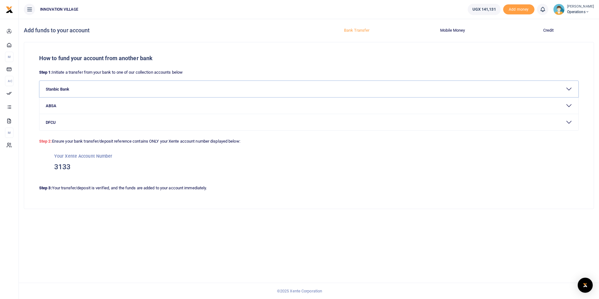 The image size is (599, 299). I want to click on li: Wallet ballance, so click(484, 9).